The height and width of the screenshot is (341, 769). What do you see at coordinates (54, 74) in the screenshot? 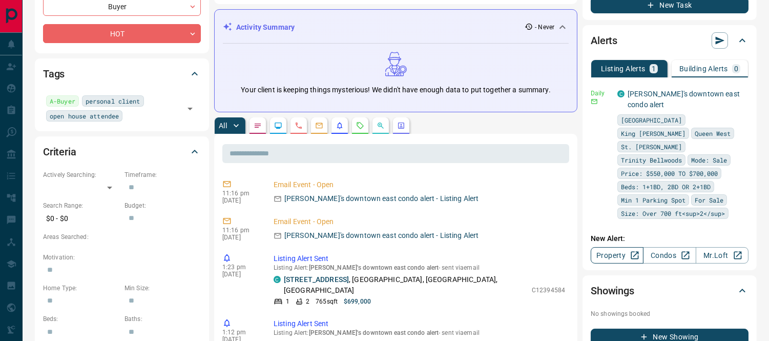
I see `h2: Tags` at bounding box center [54, 74].